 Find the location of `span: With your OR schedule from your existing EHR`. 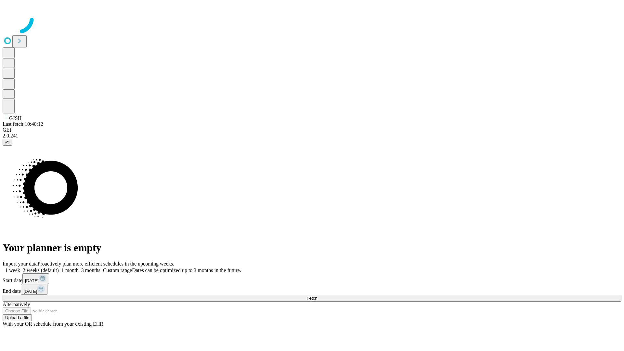

span: With your OR schedule from your existing EHR is located at coordinates (53, 324).